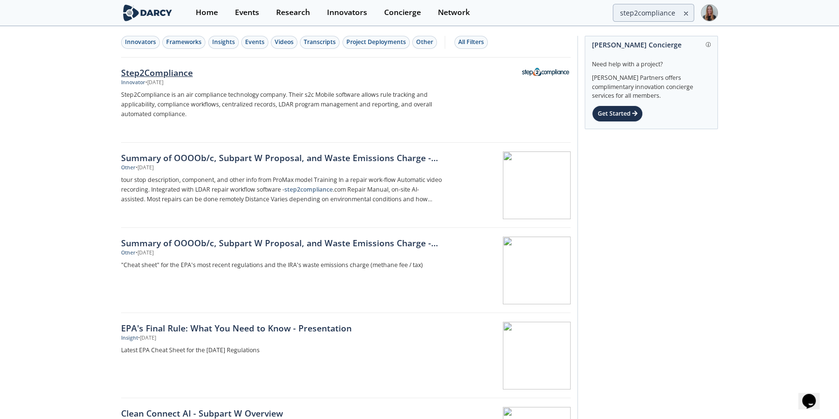  I want to click on div: Frameworks, so click(184, 42).